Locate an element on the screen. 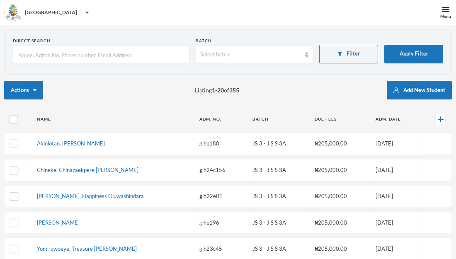  div: Menu is located at coordinates (446, 16).